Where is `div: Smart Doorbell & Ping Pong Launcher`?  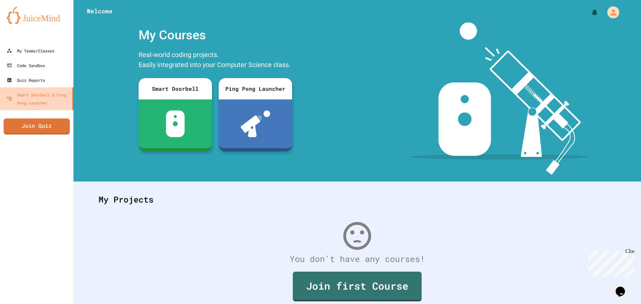 div: Smart Doorbell & Ping Pong Launcher is located at coordinates (38, 99).